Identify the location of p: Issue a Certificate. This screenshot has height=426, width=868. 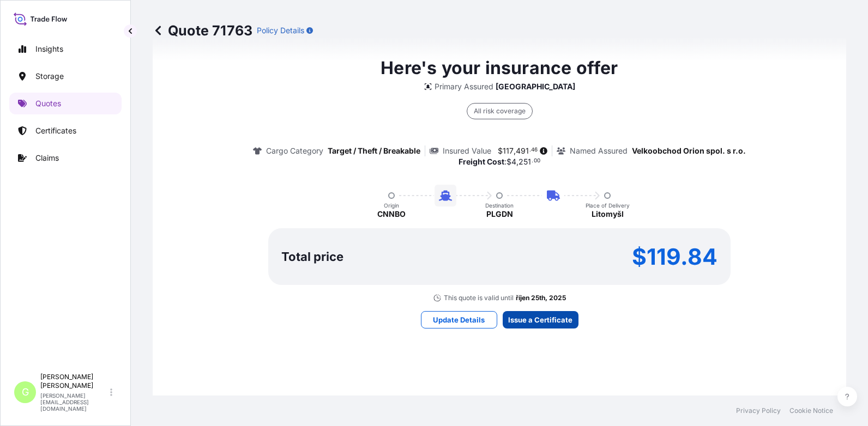
(540, 320).